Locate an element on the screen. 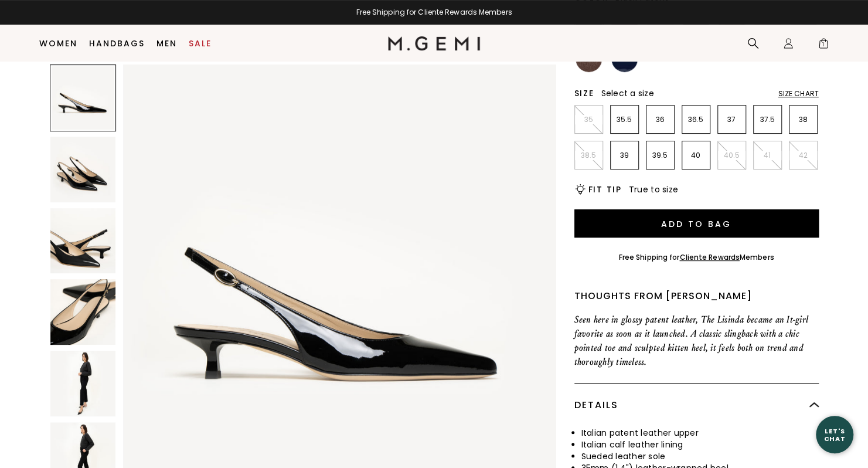  p: 41 is located at coordinates (767, 155).